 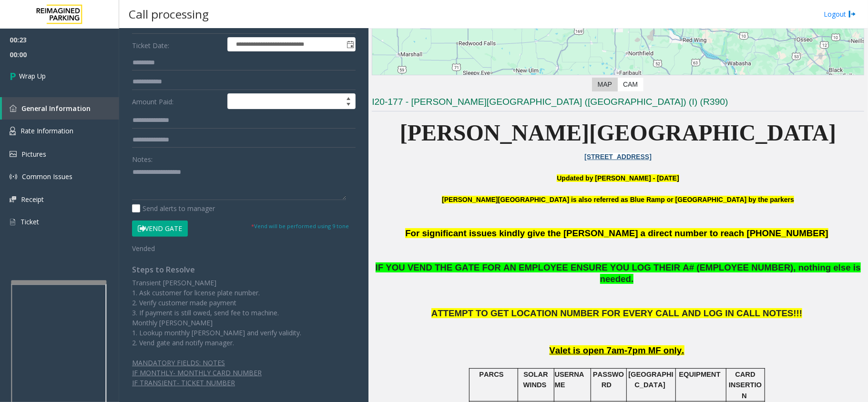 I want to click on button: Vend Gate, so click(x=160, y=228).